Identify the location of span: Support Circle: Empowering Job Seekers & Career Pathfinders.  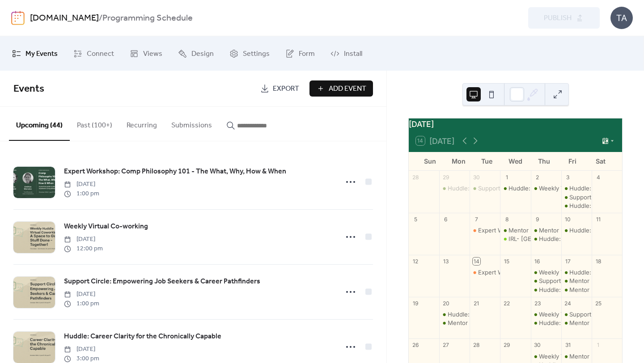
(162, 282).